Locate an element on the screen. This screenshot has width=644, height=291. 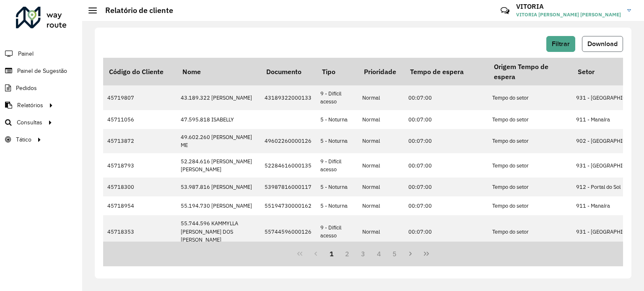
button: 4 is located at coordinates (379, 254).